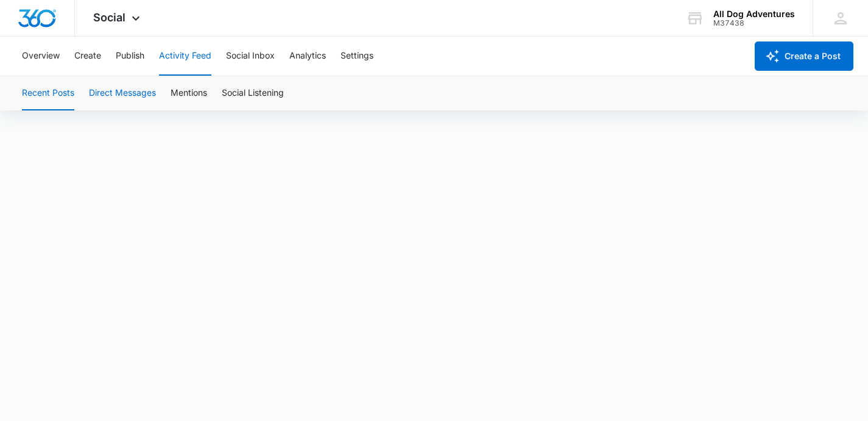 The image size is (868, 421). I want to click on button: Mentions, so click(189, 93).